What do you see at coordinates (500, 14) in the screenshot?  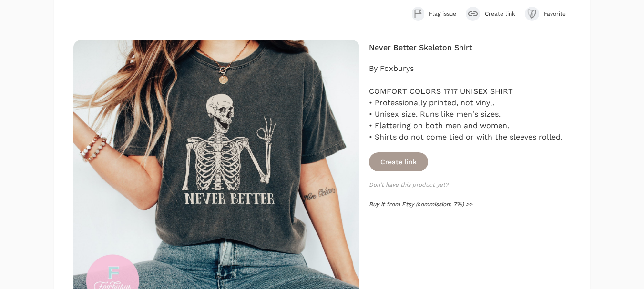 I see `span: Create link` at bounding box center [500, 14].